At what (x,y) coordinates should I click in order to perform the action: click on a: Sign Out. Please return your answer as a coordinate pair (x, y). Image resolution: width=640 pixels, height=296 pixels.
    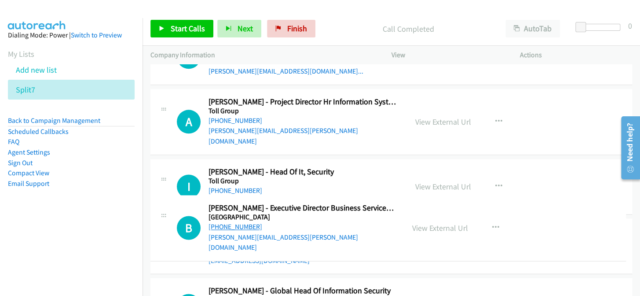
    Looking at the image, I should click on (20, 162).